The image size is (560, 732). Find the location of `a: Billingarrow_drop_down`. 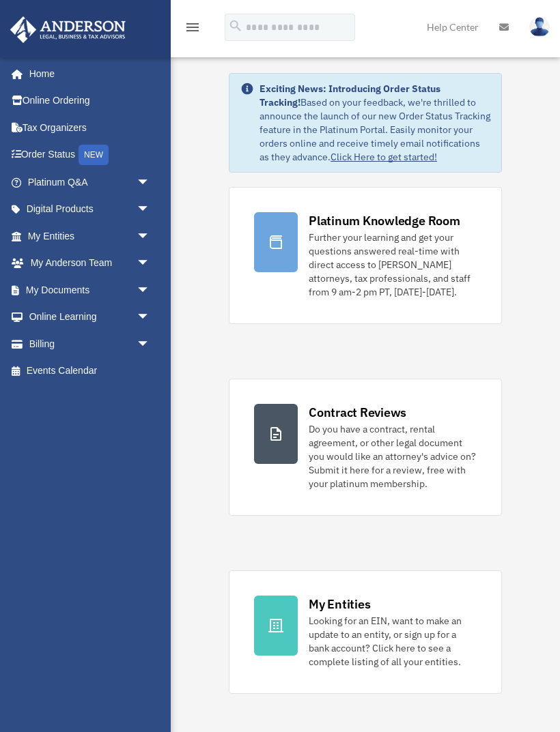

a: Billingarrow_drop_down is located at coordinates (90, 344).